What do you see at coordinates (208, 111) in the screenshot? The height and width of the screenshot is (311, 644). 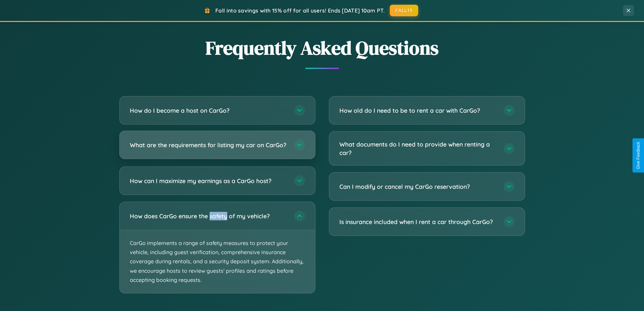 I see `h3: How do I become a host on CarGo?` at bounding box center [208, 111].